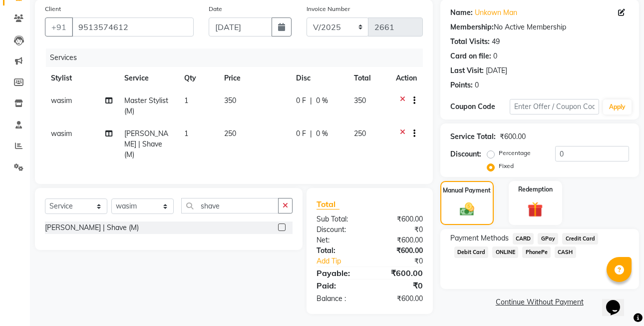 The width and height of the screenshot is (644, 326). I want to click on span: Debit Card, so click(471, 252).